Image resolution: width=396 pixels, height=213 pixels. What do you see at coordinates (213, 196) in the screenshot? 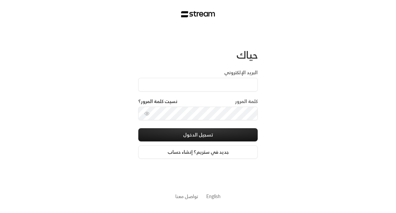
I see `a: English` at bounding box center [213, 196].